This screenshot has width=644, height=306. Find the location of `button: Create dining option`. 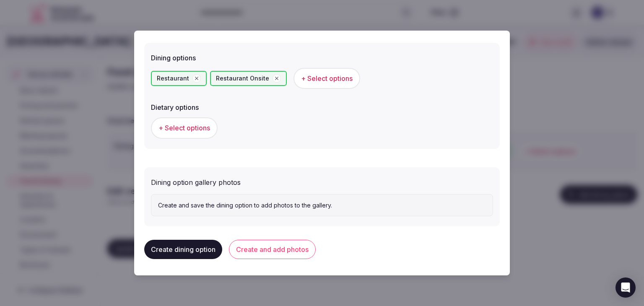

button: Create dining option is located at coordinates (183, 250).